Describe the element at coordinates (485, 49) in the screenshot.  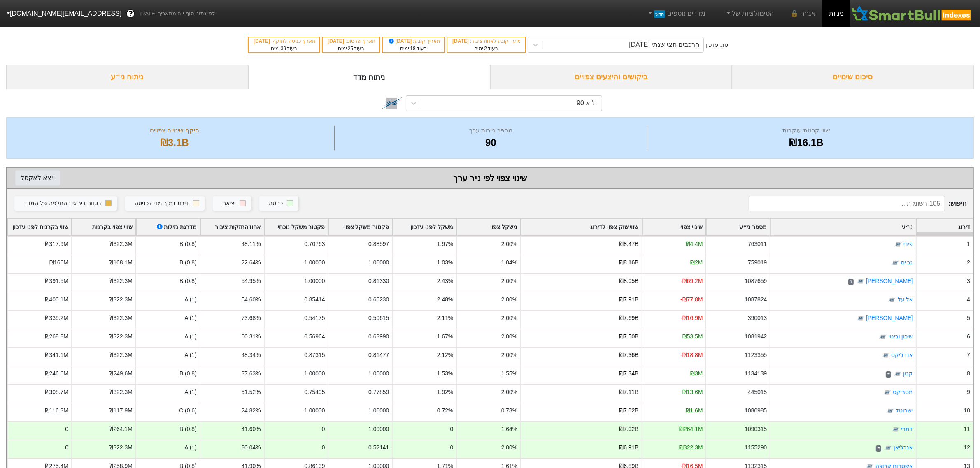
I see `span: 2` at that location.